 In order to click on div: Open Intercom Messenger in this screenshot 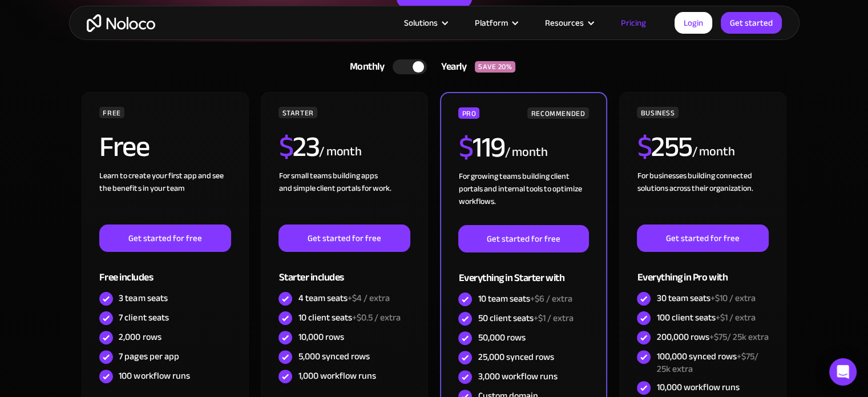, I will do `click(843, 372)`.